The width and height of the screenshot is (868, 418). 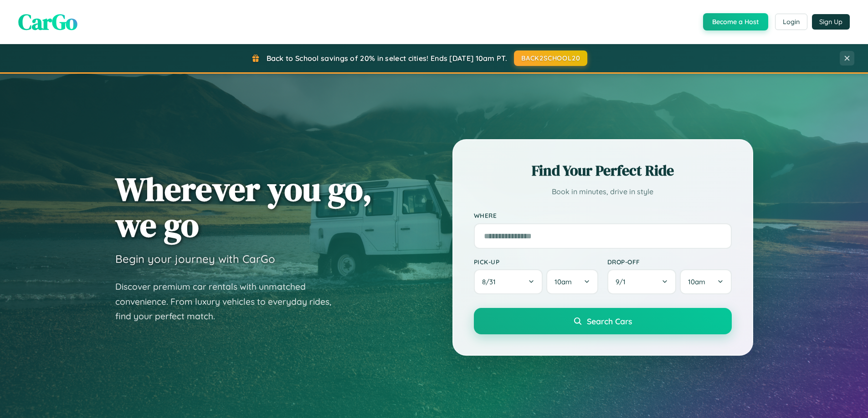 I want to click on button: Become a Host, so click(x=735, y=22).